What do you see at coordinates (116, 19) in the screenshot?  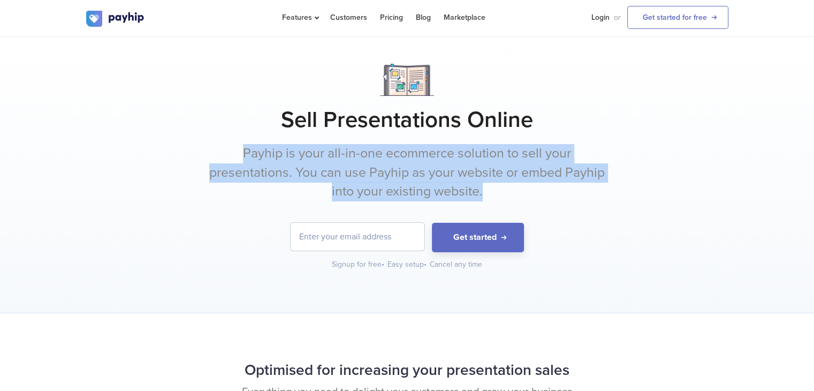 I see `img: logo.svg` at bounding box center [116, 19].